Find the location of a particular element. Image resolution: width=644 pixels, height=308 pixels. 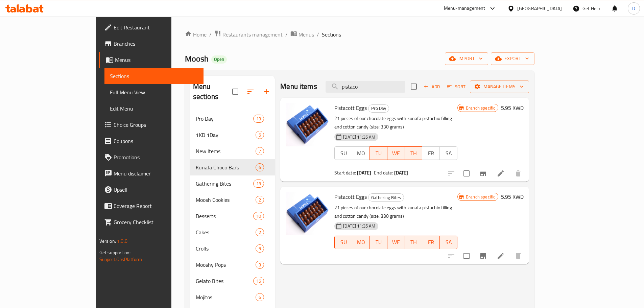

button: Branch-specific-item is located at coordinates (483, 173).